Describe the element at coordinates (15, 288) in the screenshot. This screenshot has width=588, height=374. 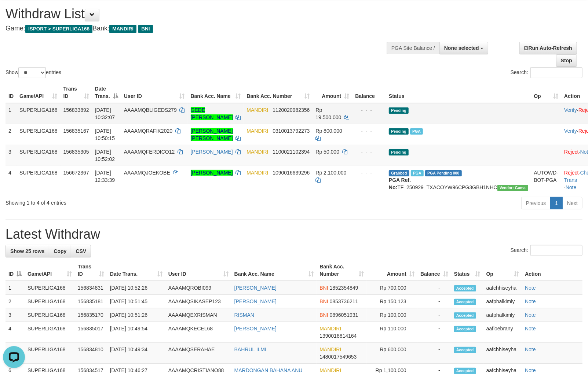
I see `td: 1` at that location.